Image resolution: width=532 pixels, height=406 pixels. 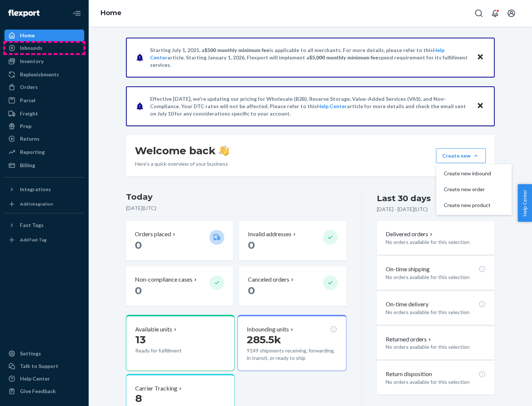 I want to click on a: Reporting, so click(x=44, y=152).